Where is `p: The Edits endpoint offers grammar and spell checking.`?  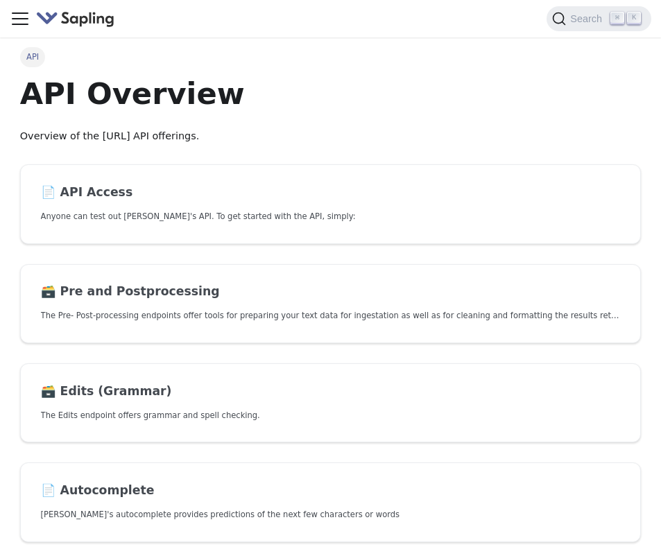
p: The Edits endpoint offers grammar and spell checking. is located at coordinates (331, 415).